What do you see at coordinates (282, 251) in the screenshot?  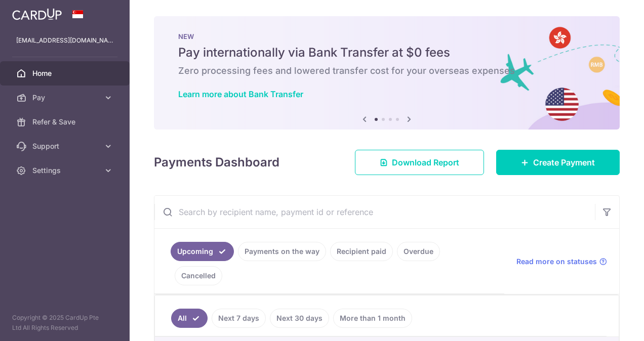 I see `a: Payments on the way` at bounding box center [282, 251].